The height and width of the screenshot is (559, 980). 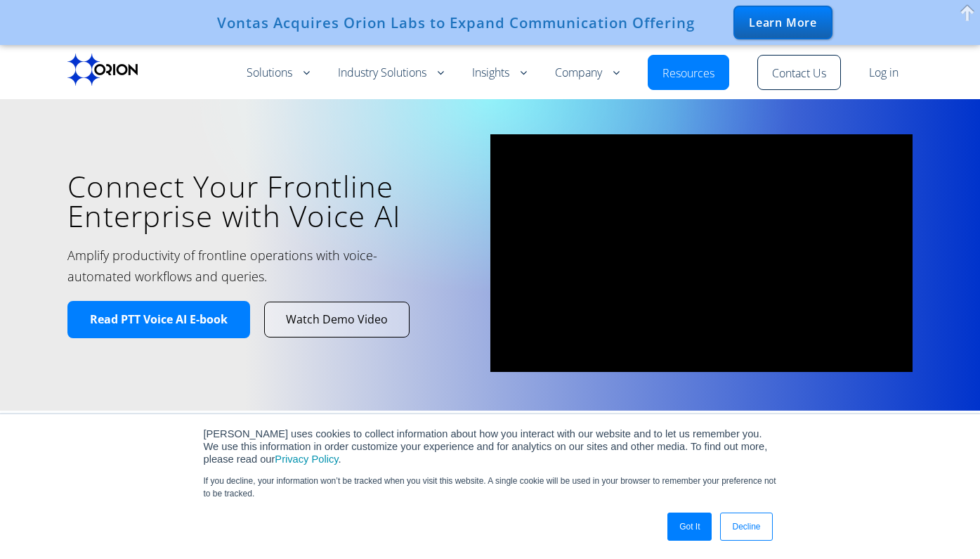 I want to click on a: Read PTT Voice AI E-book, so click(x=159, y=319).